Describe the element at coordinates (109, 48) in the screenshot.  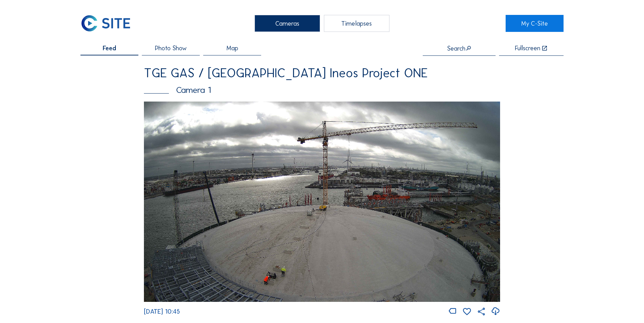
I see `span: Feed` at that location.